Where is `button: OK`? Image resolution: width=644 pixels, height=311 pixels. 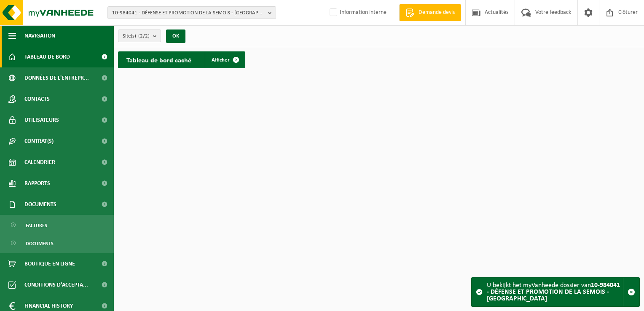
button: OK is located at coordinates (176, 36).